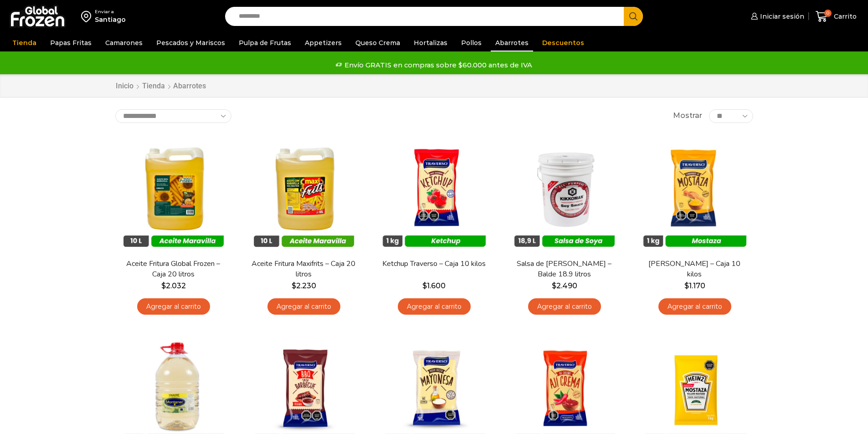 This screenshot has height=434, width=868. Describe the element at coordinates (634, 17) in the screenshot. I see `button: Search button` at that location.